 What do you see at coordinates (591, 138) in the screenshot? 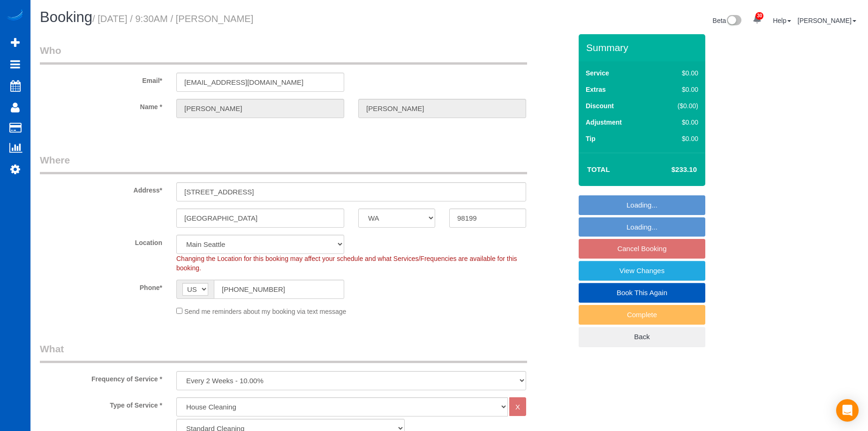
I see `label: Tip` at bounding box center [591, 138].